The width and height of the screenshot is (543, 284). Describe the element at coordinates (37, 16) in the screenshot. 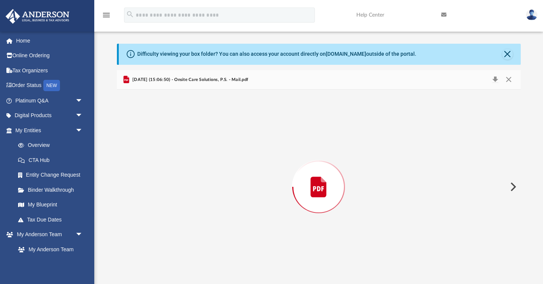

I see `img: Anderson Advisors Platinum Portal` at that location.